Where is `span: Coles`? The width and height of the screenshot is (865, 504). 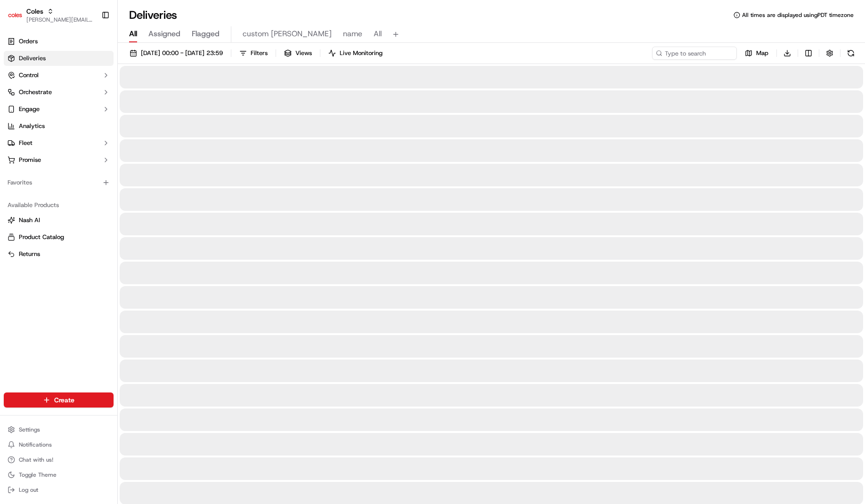
span: Coles is located at coordinates (35, 12).